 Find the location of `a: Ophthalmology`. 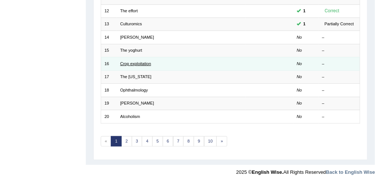

a: Ophthalmology is located at coordinates (134, 90).